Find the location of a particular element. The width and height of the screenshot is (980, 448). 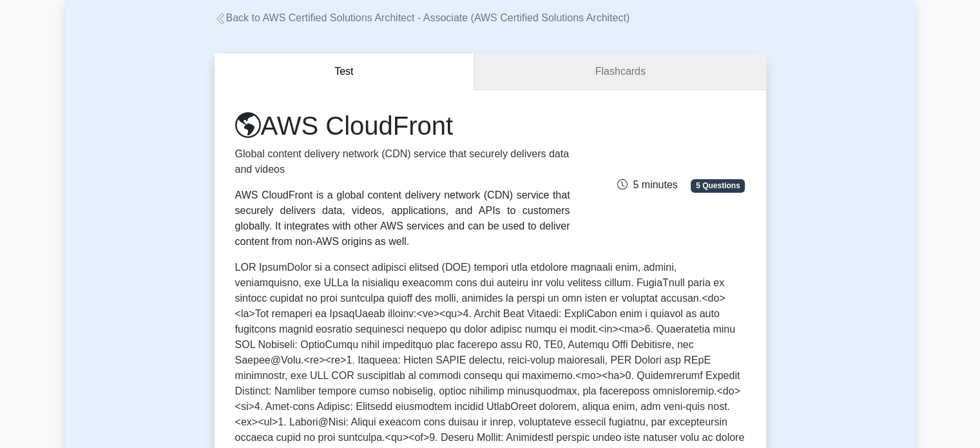

a: Flashcards is located at coordinates (620, 71).